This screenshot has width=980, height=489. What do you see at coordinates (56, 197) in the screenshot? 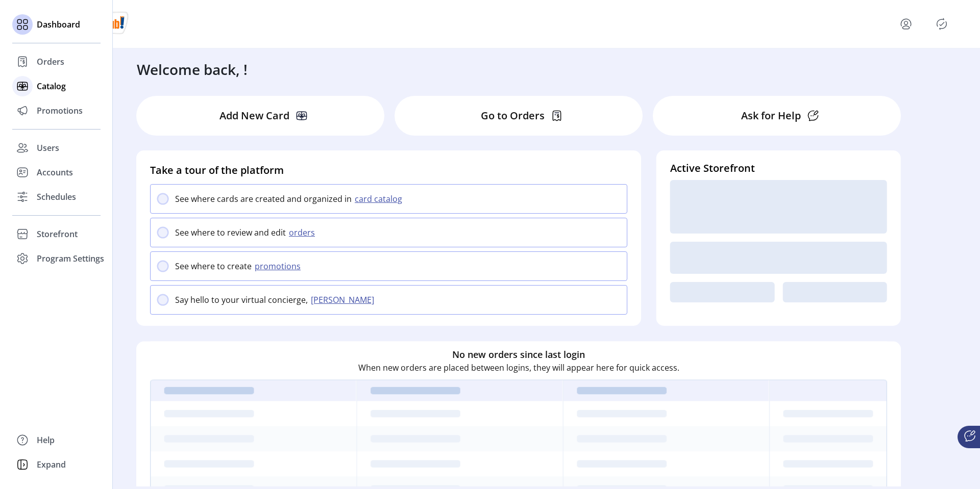
I see `span: Schedules` at bounding box center [56, 197].